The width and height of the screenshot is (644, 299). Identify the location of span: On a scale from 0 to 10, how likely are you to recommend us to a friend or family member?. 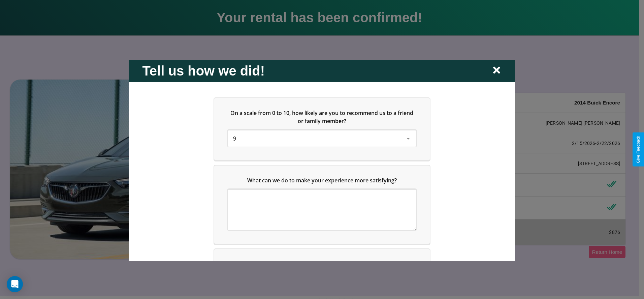
(323, 117).